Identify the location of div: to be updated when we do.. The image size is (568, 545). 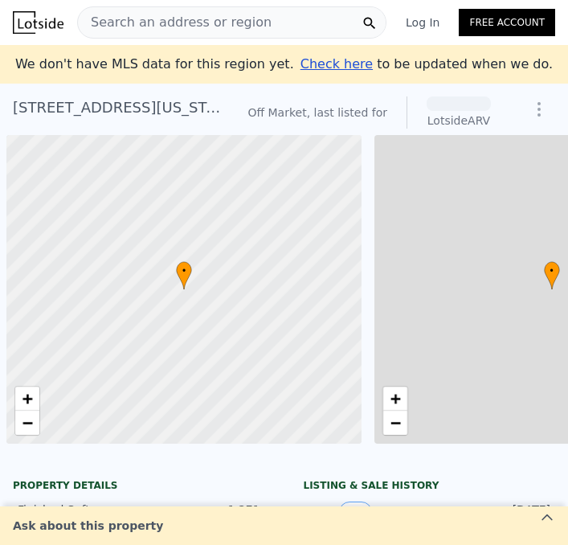
(427, 64).